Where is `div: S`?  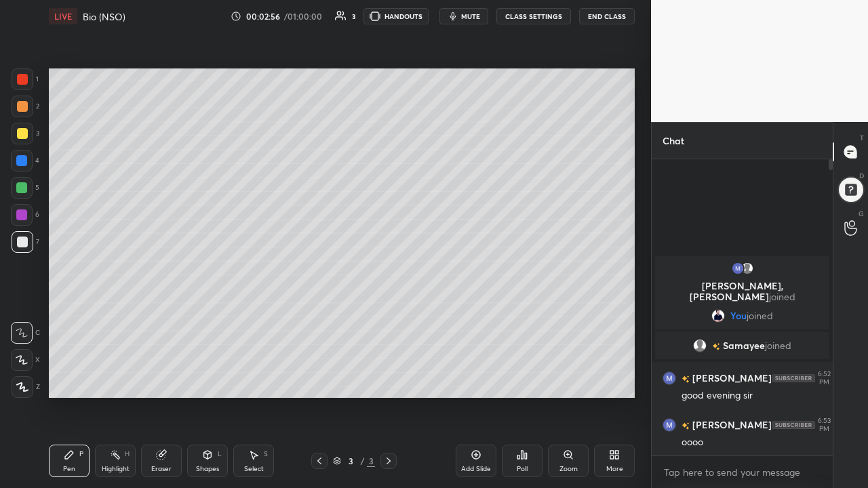
div: S is located at coordinates (266, 454).